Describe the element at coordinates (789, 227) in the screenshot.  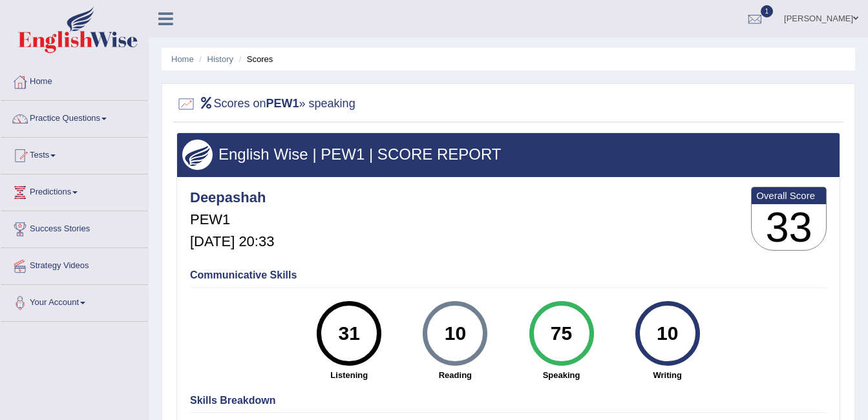
I see `h3: 33` at that location.